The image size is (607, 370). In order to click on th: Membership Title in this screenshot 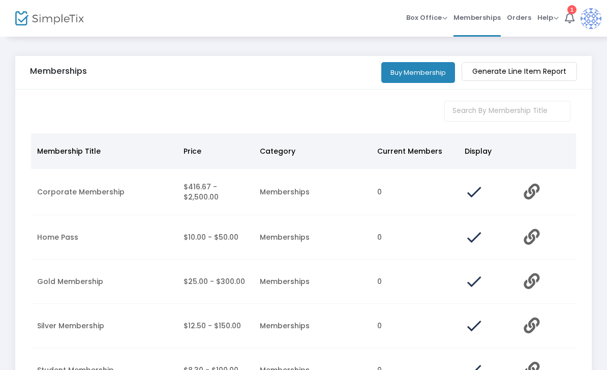, I will do `click(104, 151)`.